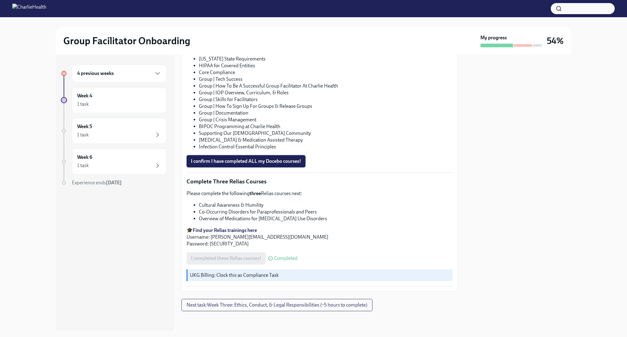 Image resolution: width=627 pixels, height=337 pixels. Describe the element at coordinates (95, 73) in the screenshot. I see `h6: 4 previous weeks` at that location.